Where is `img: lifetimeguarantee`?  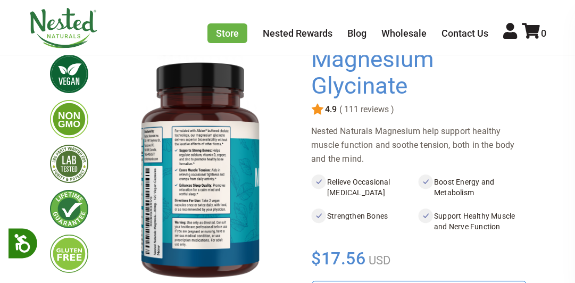
img: lifetimeguarantee is located at coordinates (69, 209).